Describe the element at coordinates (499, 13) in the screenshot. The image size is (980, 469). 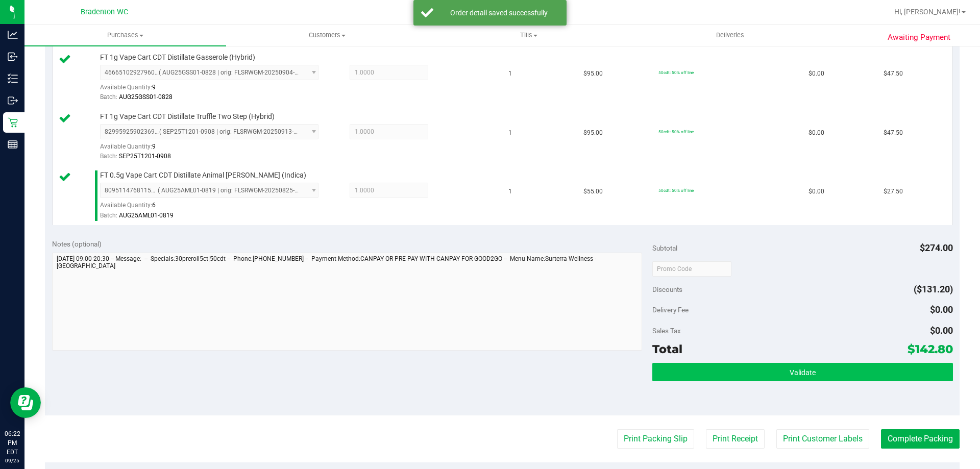
I see `div: Order detail saved successfully` at that location.